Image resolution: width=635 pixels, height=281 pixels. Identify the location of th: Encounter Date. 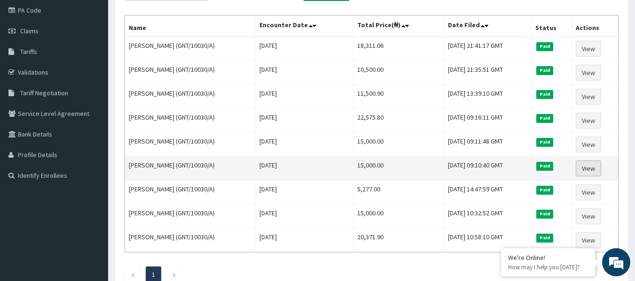
(304, 26).